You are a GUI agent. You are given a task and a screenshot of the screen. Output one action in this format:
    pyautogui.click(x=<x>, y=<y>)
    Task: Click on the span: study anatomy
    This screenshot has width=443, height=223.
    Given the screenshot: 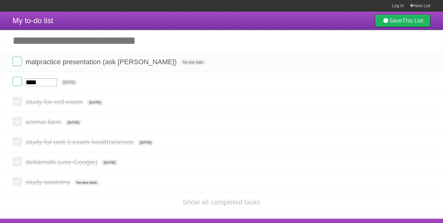 What is the action you would take?
    pyautogui.click(x=49, y=182)
    